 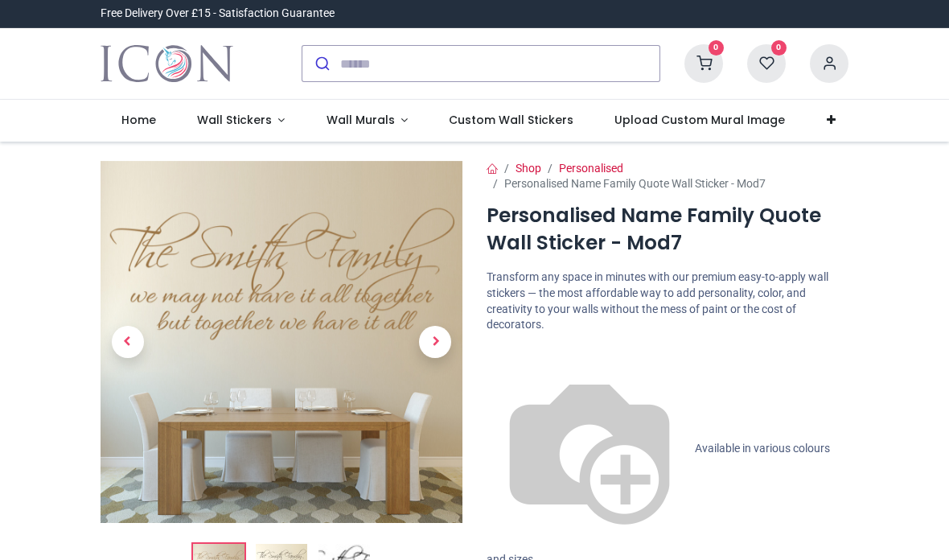 I want to click on img: color-wheel.png, so click(x=590, y=449).